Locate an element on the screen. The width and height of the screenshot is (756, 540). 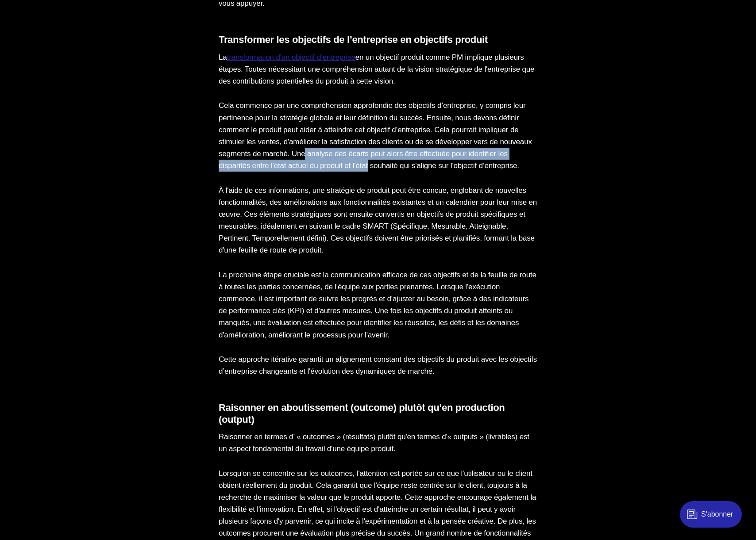
h3: Raisonner en aboutissement (outcome) plutôt qu’en production (output) is located at coordinates (378, 414).